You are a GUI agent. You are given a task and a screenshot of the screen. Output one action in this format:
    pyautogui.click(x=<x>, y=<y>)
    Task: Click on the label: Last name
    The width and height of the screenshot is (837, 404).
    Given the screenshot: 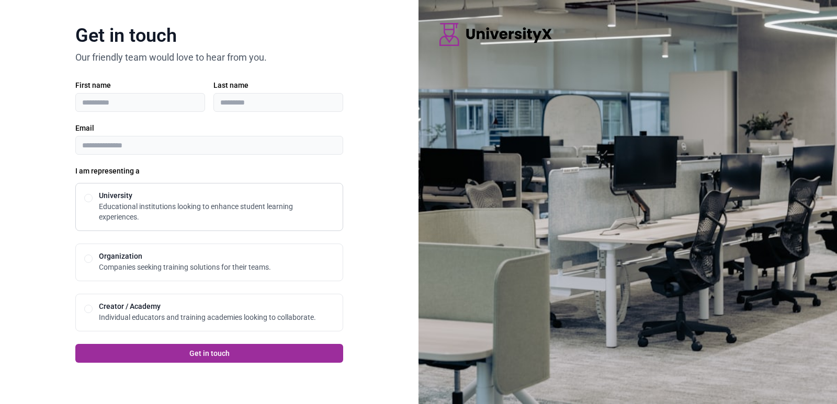 What is the action you would take?
    pyautogui.click(x=278, y=85)
    